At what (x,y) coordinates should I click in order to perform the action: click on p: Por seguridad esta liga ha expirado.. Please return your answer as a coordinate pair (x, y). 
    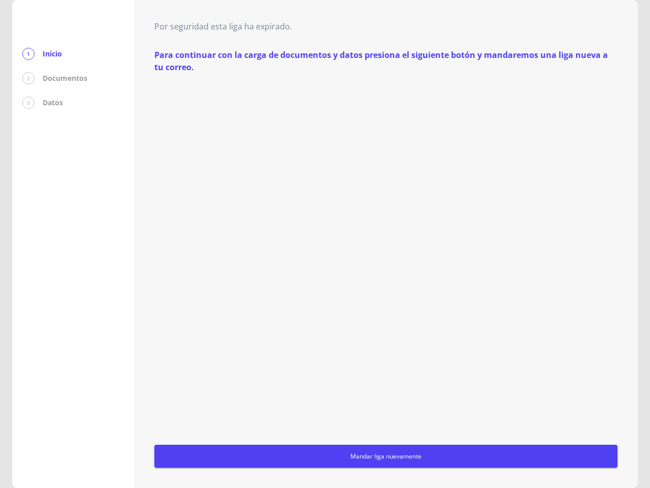
    Looking at the image, I should click on (223, 26).